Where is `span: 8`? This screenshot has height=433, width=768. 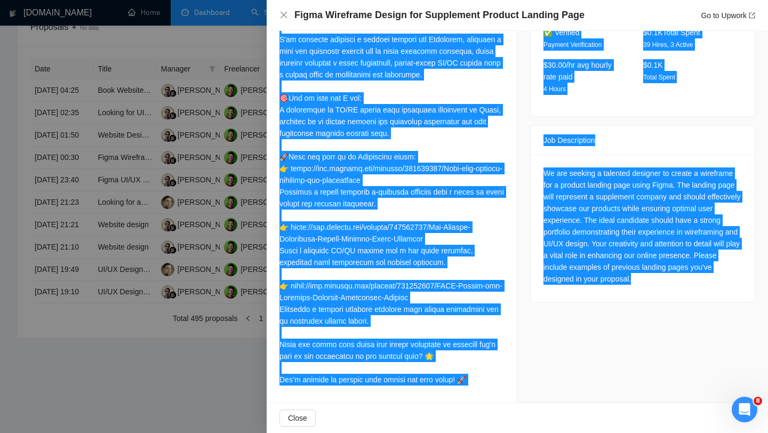
span: 8 is located at coordinates (758, 401).